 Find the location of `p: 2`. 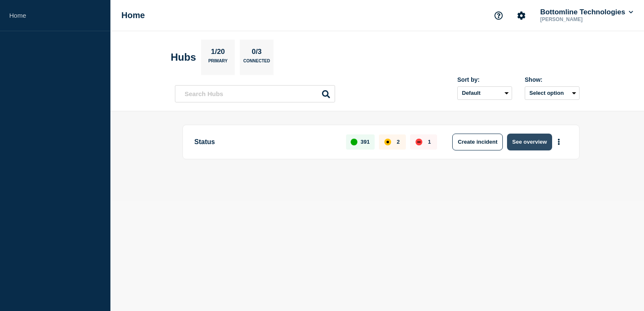

p: 2 is located at coordinates (398, 142).